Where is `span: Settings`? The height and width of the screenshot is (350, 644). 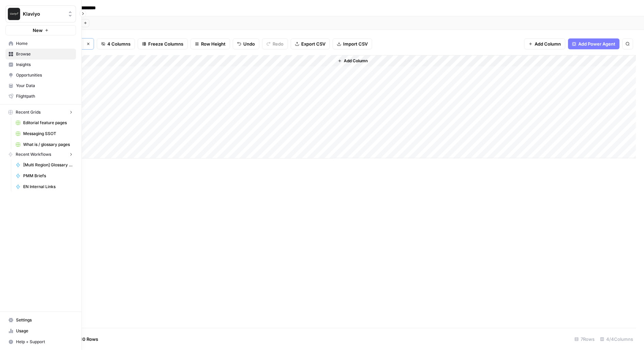
span: Settings is located at coordinates (44, 320).